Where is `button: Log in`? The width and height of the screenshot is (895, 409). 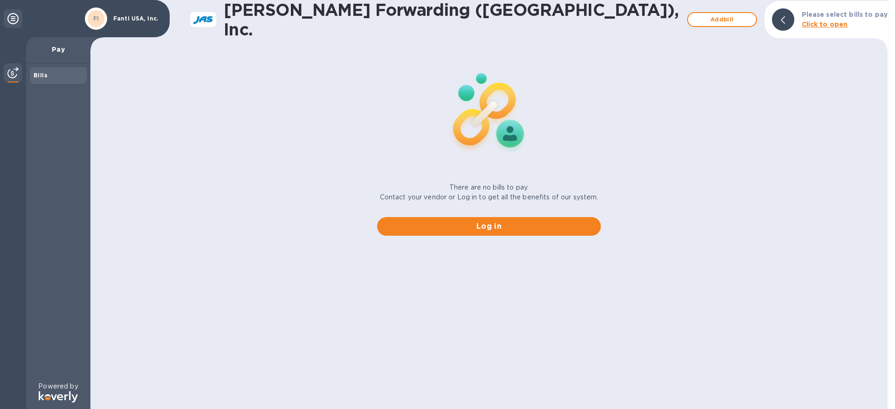
button: Log in is located at coordinates (489, 226).